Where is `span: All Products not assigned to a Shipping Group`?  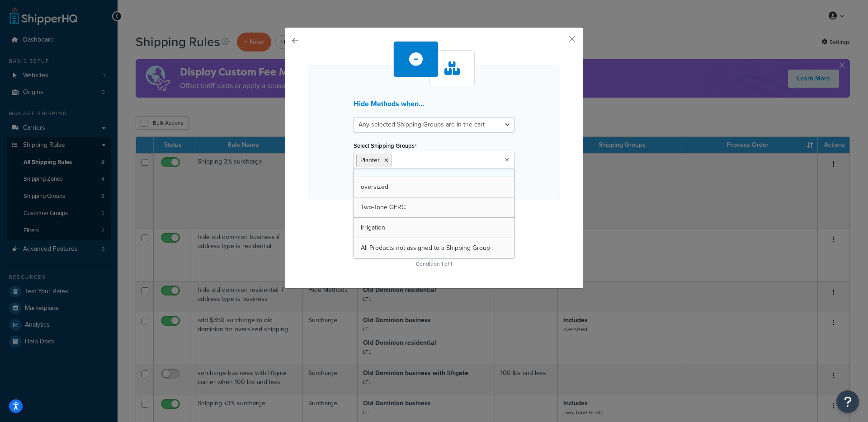
span: All Products not assigned to a Shipping Group is located at coordinates (425, 248).